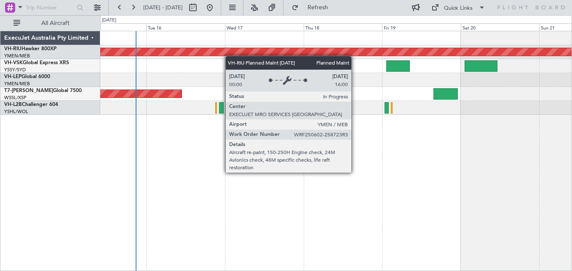 This screenshot has width=572, height=271. I want to click on a: YSSY/SYD, so click(15, 70).